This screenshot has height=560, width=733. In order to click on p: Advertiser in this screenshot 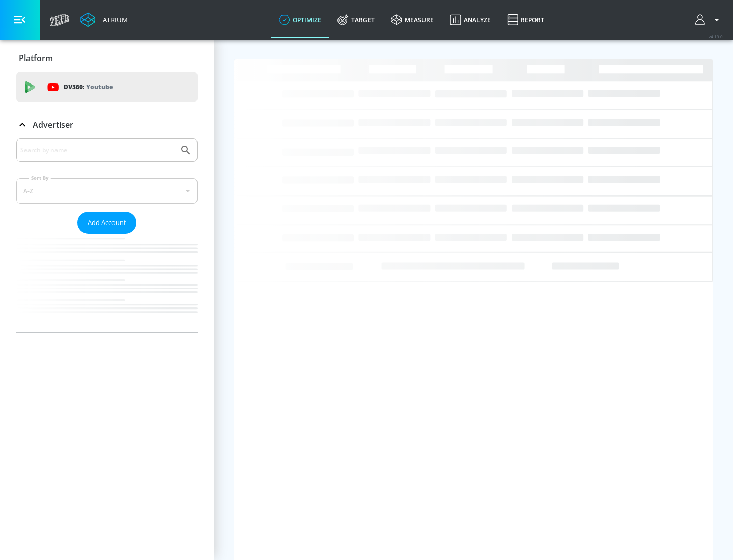, I will do `click(53, 125)`.